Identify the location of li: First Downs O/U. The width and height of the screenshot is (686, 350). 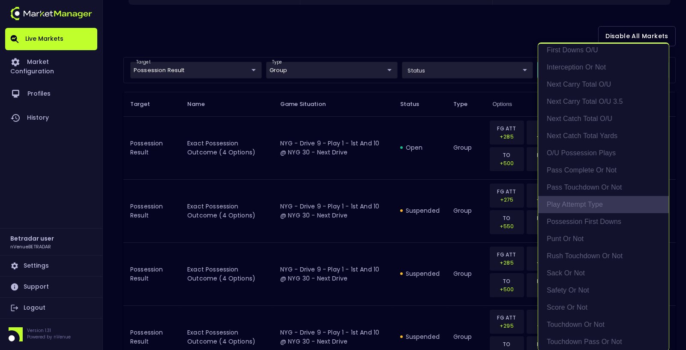
(603, 50).